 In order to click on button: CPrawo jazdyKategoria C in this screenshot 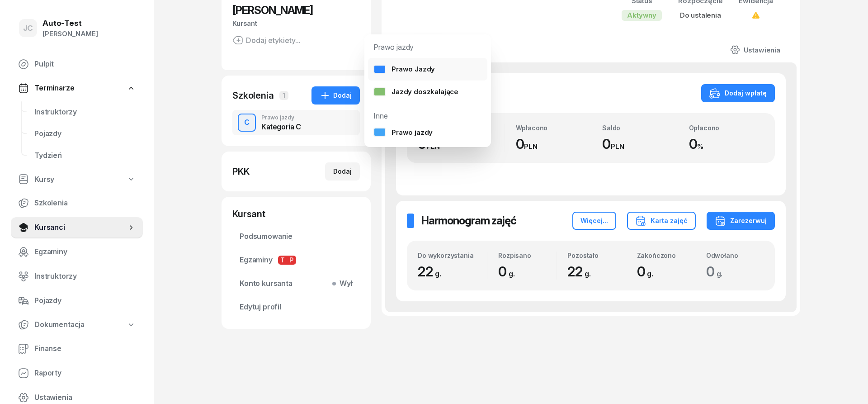, I will do `click(296, 123)`.